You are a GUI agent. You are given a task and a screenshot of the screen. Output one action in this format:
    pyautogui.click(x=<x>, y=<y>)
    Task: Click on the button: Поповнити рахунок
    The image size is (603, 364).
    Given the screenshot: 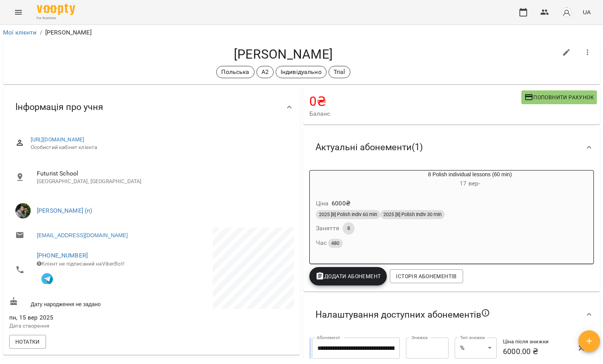 What is the action you would take?
    pyautogui.click(x=559, y=97)
    